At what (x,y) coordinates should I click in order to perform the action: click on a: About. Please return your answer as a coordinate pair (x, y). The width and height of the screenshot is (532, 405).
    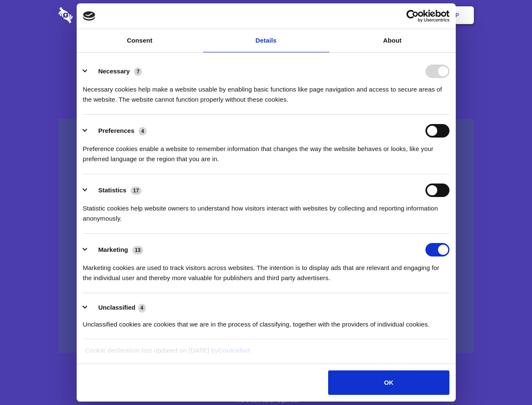
    Looking at the image, I should click on (393, 41).